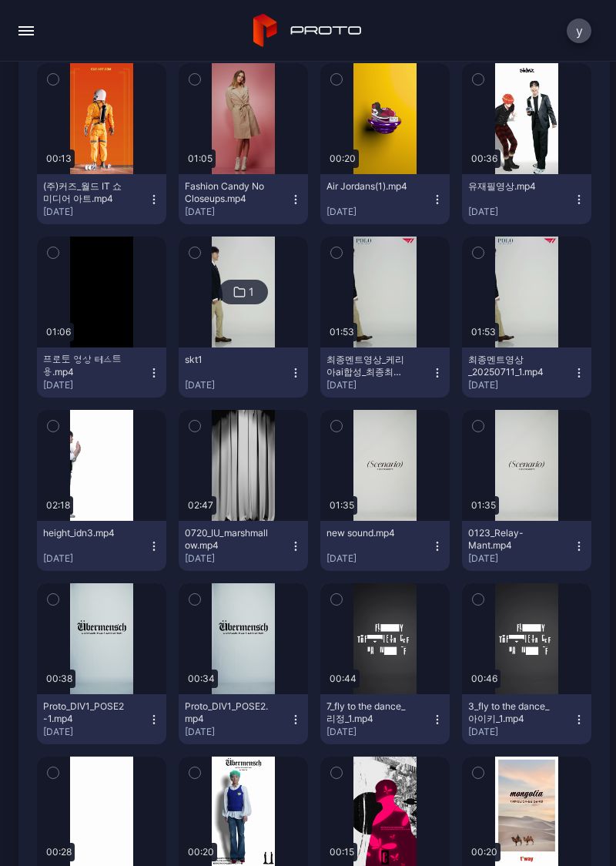  What do you see at coordinates (510, 186) in the screenshot?
I see `div: 유재필영상.mp4` at bounding box center [510, 186].